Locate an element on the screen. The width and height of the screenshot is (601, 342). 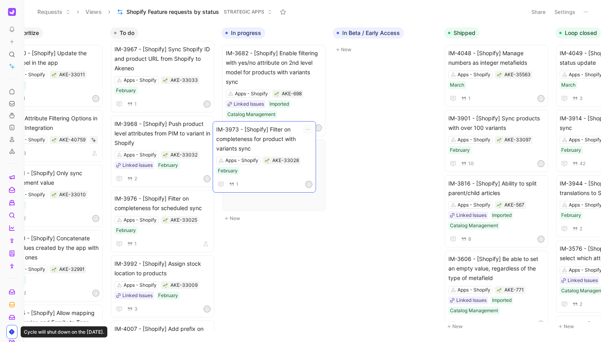
div: AKE-33025 is located at coordinates (184, 220).